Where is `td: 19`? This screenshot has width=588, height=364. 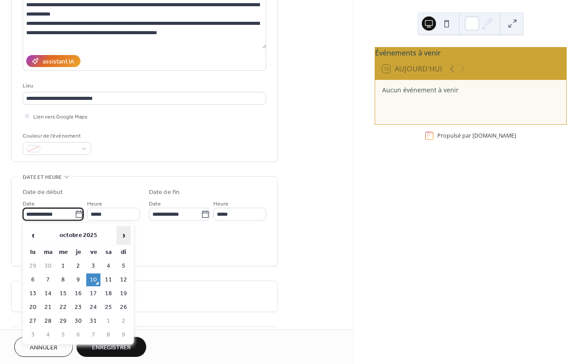
td: 19 is located at coordinates (124, 293).